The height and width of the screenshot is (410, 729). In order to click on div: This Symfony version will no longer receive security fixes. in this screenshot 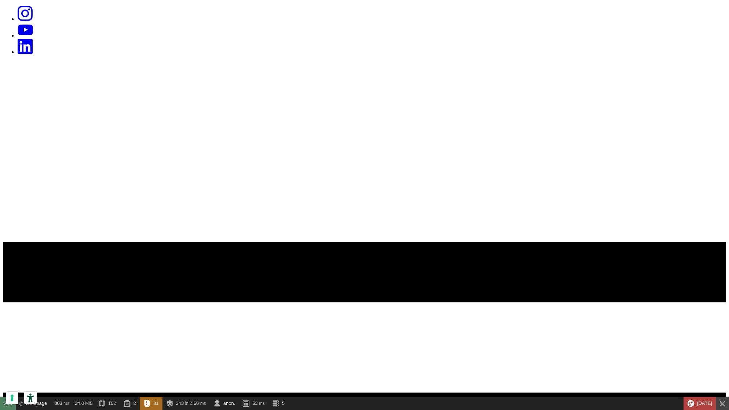, I will do `click(699, 403)`.